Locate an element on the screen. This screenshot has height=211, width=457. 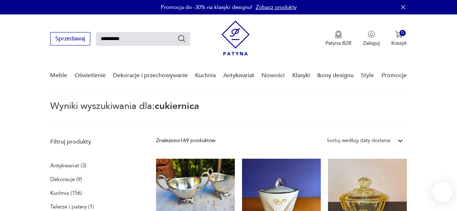
div: 0 is located at coordinates (403, 33).